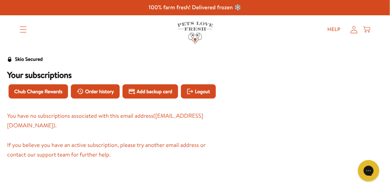 The width and height of the screenshot is (390, 191). Describe the element at coordinates (195, 32) in the screenshot. I see `img: Pets Love Fresh` at that location.